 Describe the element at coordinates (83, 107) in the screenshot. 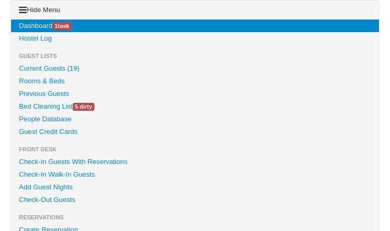

I see `span: 5 dirty` at that location.